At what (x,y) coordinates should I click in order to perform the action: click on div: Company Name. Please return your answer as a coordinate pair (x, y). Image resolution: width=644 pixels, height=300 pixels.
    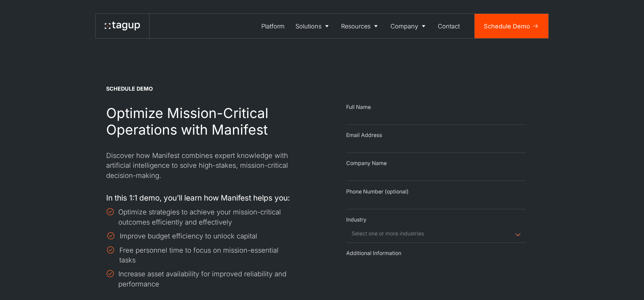
    Looking at the image, I should click on (436, 164).